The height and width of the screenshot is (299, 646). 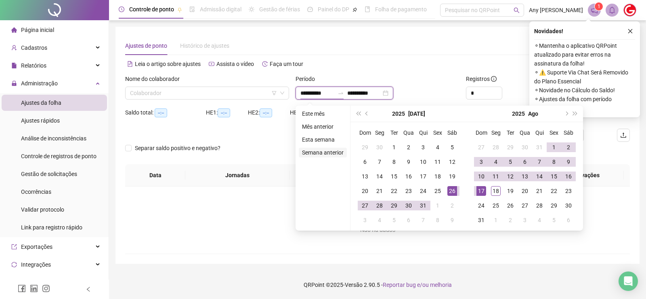 What do you see at coordinates (280, 9) in the screenshot?
I see `span: Gestão de férias` at bounding box center [280, 9].